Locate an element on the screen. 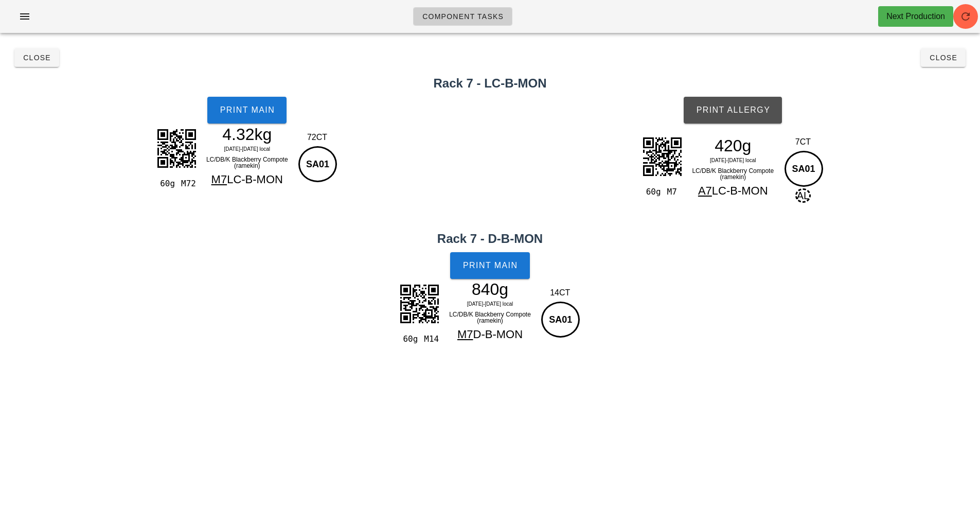 This screenshot has height=509, width=980. span: AL is located at coordinates (803, 195).